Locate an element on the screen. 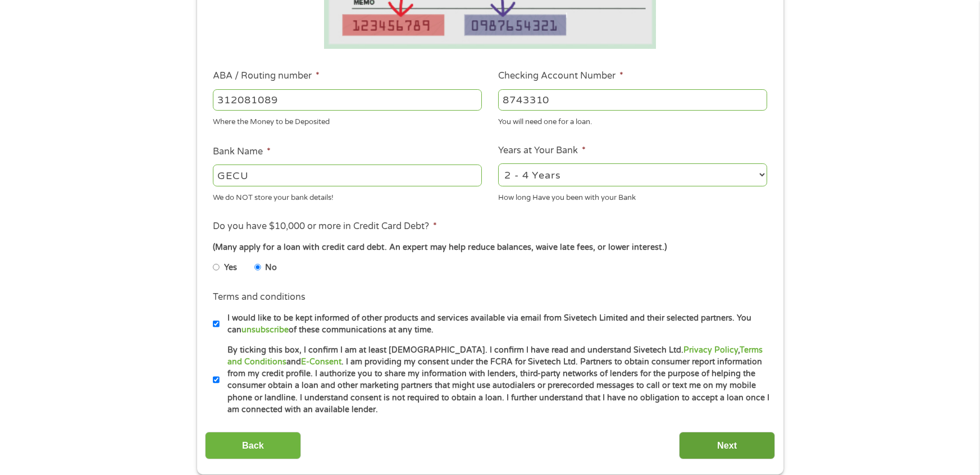 The image size is (980, 475). a: Privacy Policy is located at coordinates (711, 350).